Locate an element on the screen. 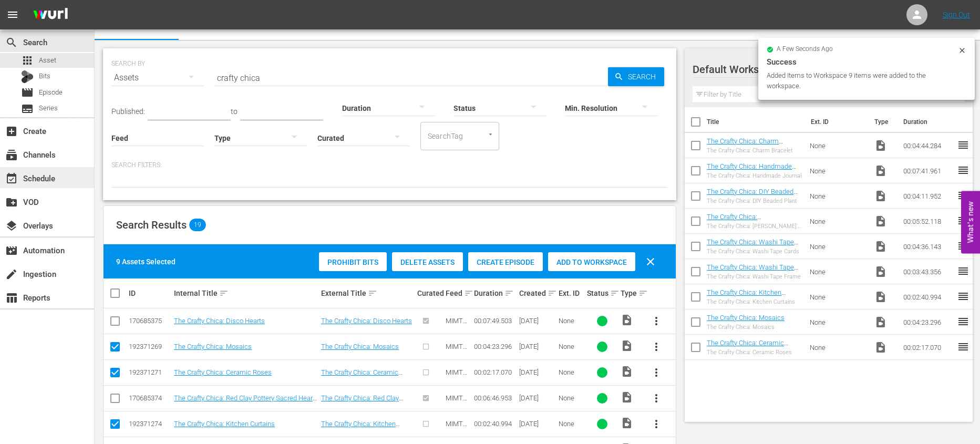  span: menu is located at coordinates (13, 15).